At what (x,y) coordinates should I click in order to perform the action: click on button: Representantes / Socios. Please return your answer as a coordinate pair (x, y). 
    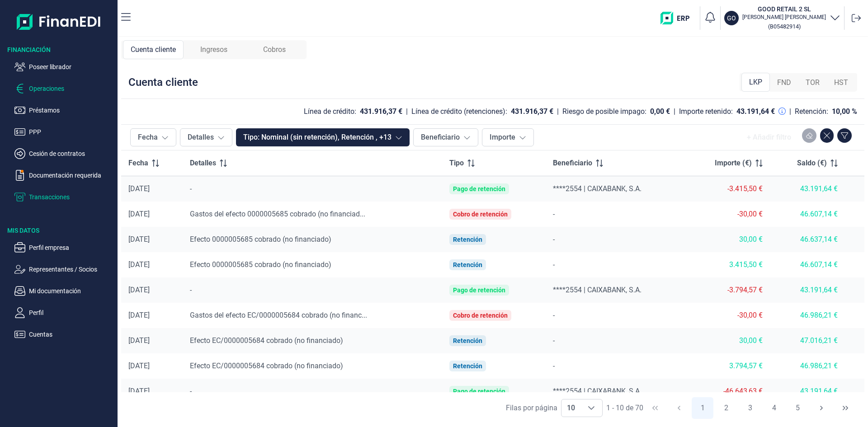
    Looking at the image, I should click on (64, 269).